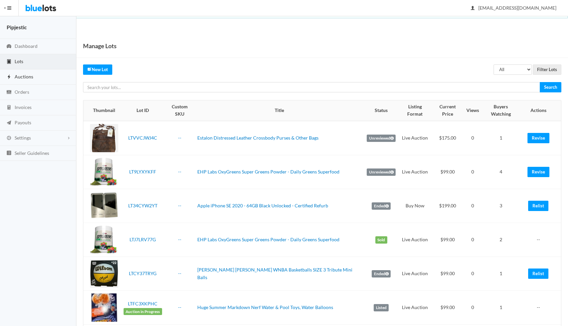 The image size is (568, 326). Describe the element at coordinates (540, 111) in the screenshot. I see `th: Actions` at that location.